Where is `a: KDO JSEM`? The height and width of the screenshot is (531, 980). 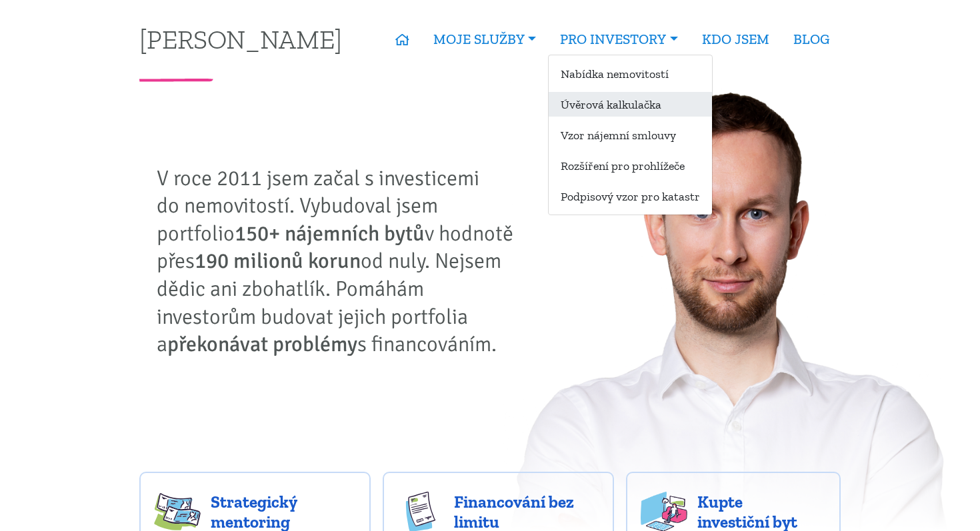
a: KDO JSEM is located at coordinates (736, 39).